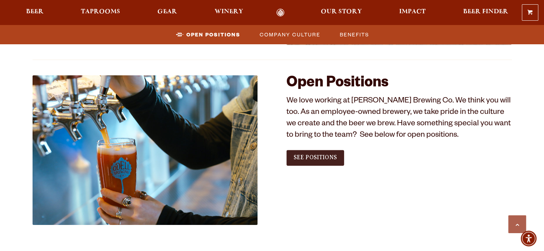  I want to click on a: See Positions, so click(315, 158).